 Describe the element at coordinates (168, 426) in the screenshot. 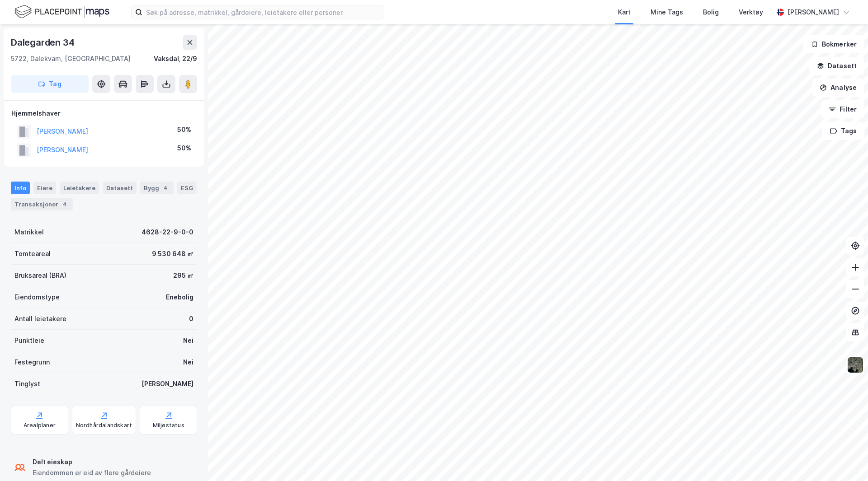

I see `div: Miljøstatus` at that location.